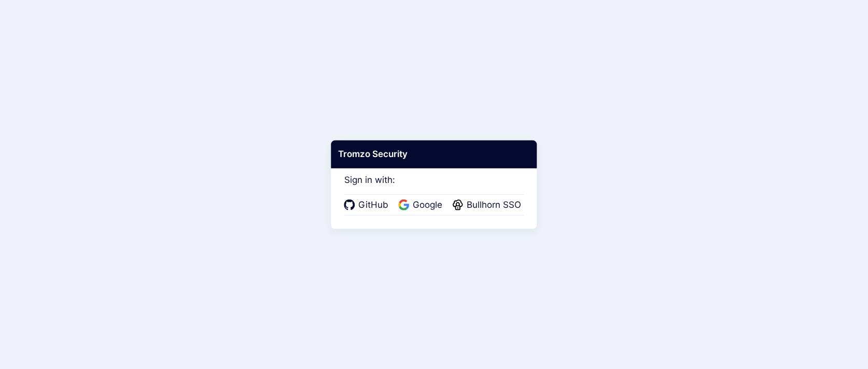 The width and height of the screenshot is (868, 369). Describe the element at coordinates (374, 205) in the screenshot. I see `span: GitHub` at that location.